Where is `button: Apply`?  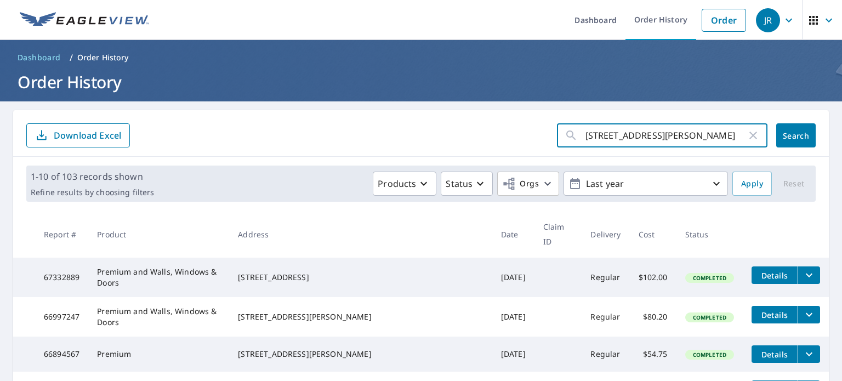 button: Apply is located at coordinates (752, 184).